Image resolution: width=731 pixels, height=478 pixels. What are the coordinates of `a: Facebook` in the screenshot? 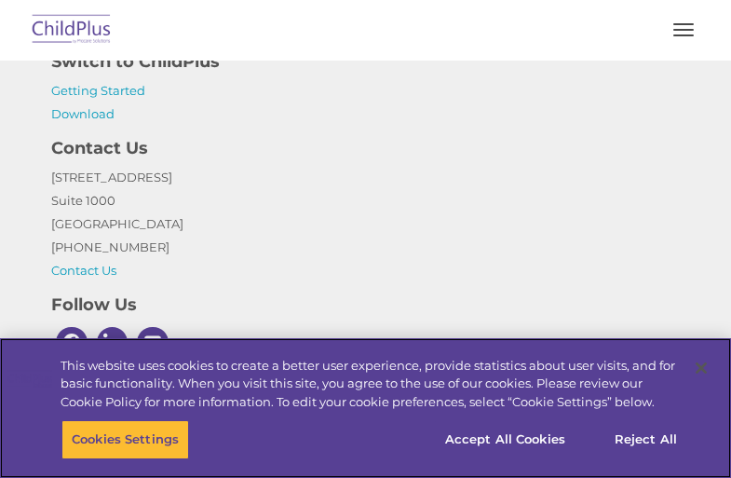 It's located at (72, 343).